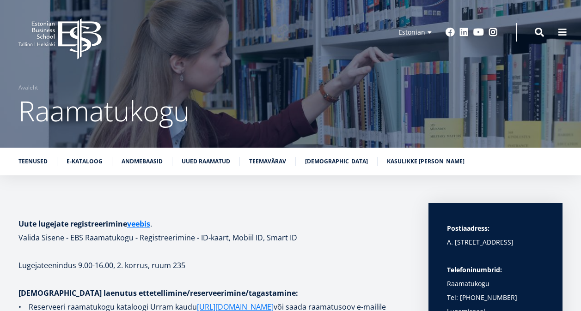  What do you see at coordinates (139, 224) in the screenshot?
I see `a: veebis` at bounding box center [139, 224].